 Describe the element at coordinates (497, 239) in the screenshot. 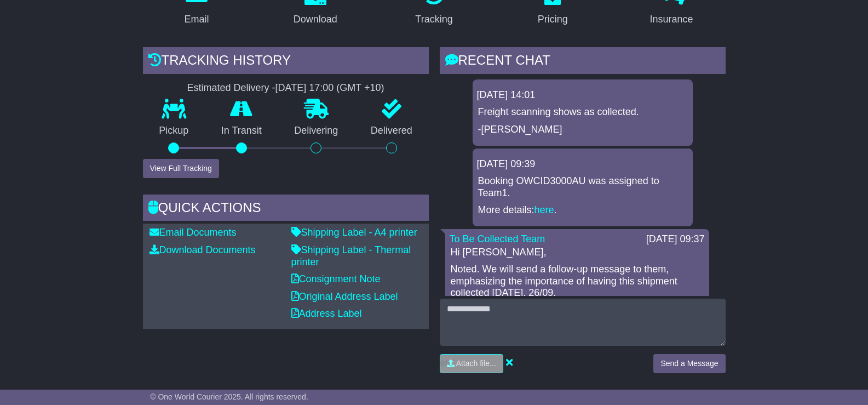

I see `a: To Be Collected Team` at that location.